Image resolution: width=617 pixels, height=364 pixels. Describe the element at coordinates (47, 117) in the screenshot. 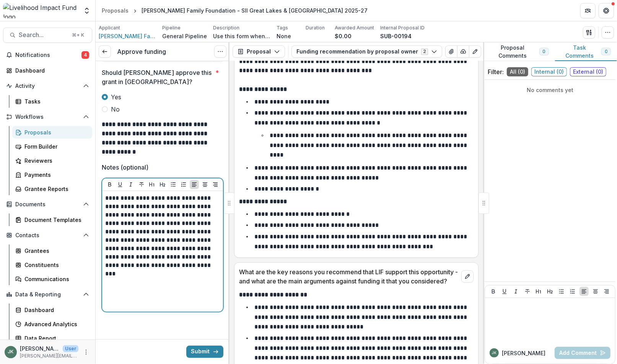

I see `button: Open Workflows` at that location.